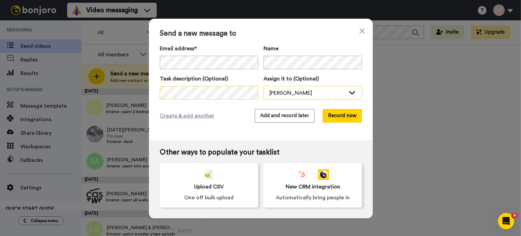 The height and width of the screenshot is (236, 521). I want to click on label: Email address*, so click(209, 49).